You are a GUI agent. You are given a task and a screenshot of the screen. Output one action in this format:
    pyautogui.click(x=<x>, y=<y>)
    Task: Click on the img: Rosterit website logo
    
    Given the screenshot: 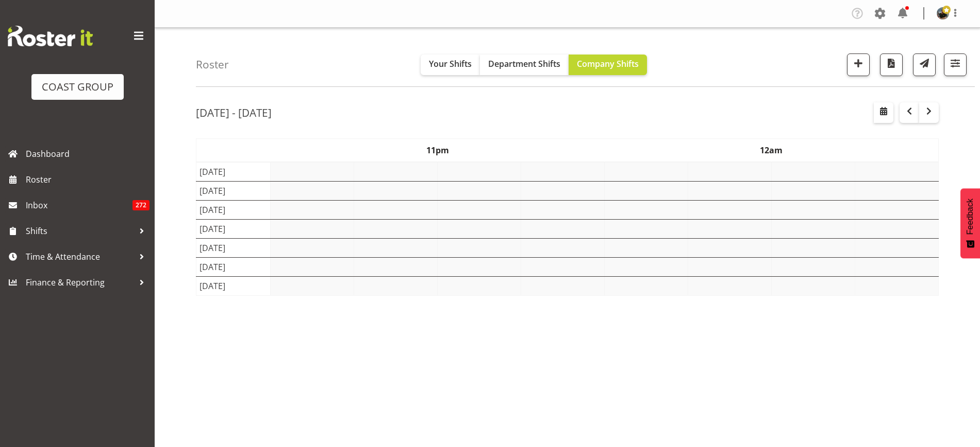 What is the action you would take?
    pyautogui.click(x=50, y=36)
    